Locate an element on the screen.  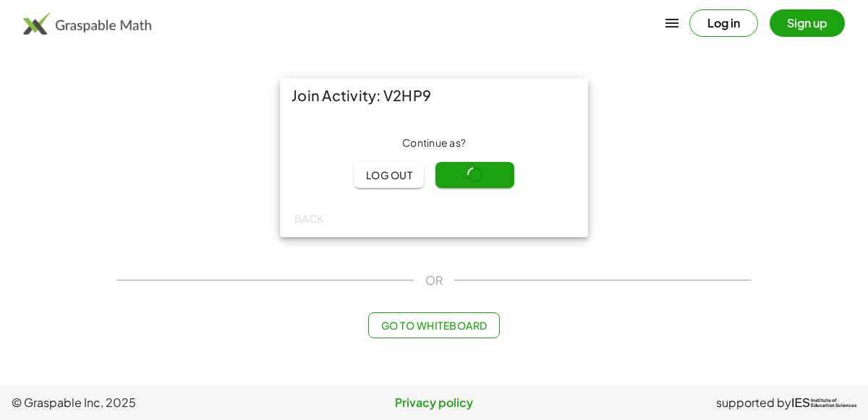
button: Go to Whiteboard is located at coordinates (434, 325).